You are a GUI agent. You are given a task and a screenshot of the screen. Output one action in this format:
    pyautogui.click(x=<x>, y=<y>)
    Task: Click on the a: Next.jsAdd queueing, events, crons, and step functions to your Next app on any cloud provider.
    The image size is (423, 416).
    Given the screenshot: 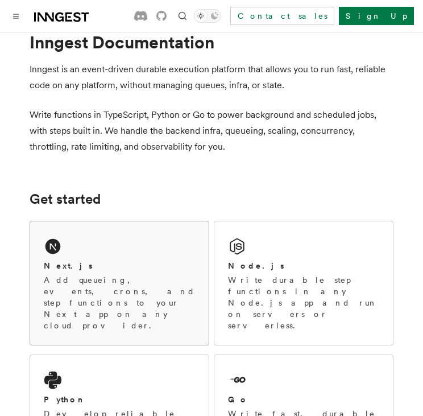 What is the action you would take?
    pyautogui.click(x=120, y=283)
    